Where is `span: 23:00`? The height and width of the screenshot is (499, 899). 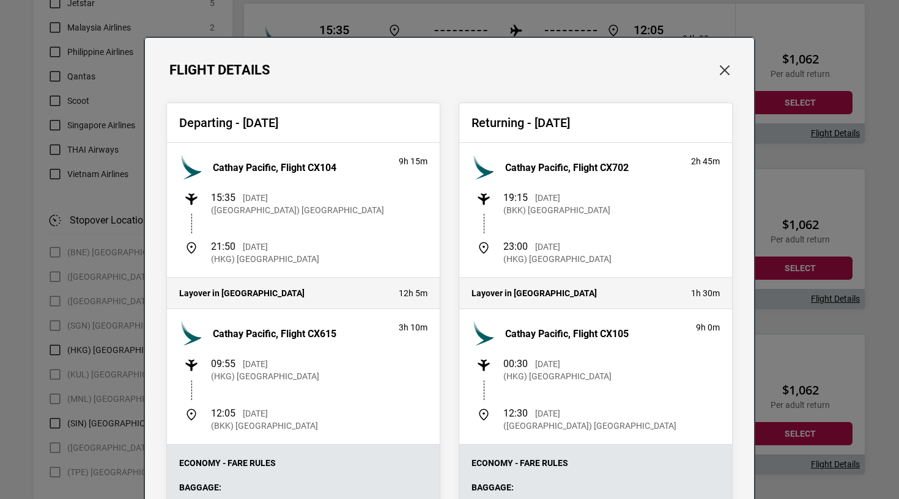
span: 23:00 is located at coordinates (515, 246).